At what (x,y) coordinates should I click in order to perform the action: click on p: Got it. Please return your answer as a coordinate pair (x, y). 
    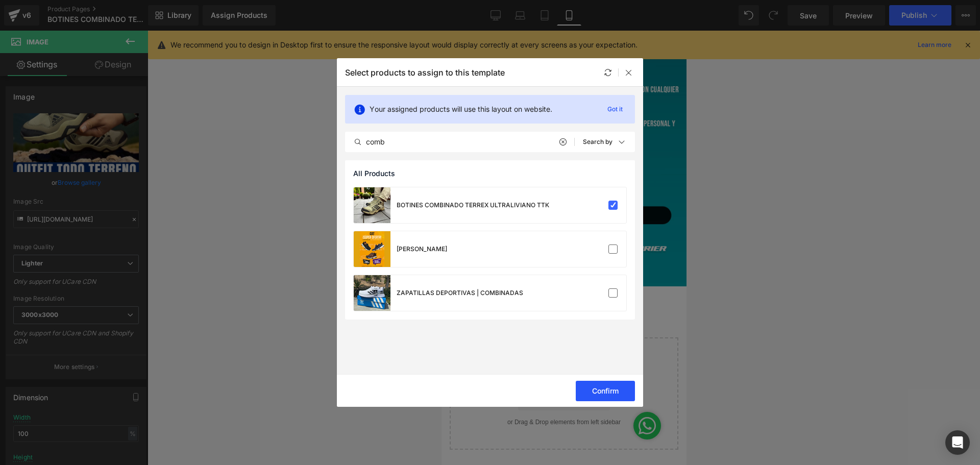
    Looking at the image, I should click on (615, 110).